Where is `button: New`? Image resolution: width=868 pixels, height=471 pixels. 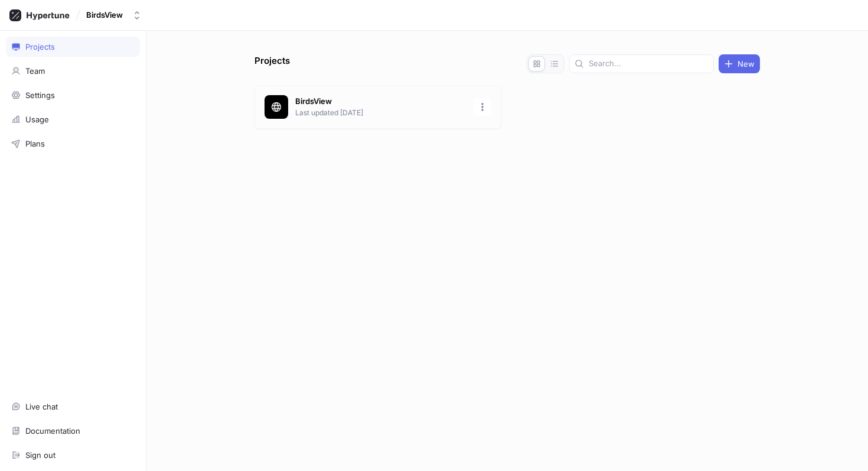 button: New is located at coordinates (739, 64).